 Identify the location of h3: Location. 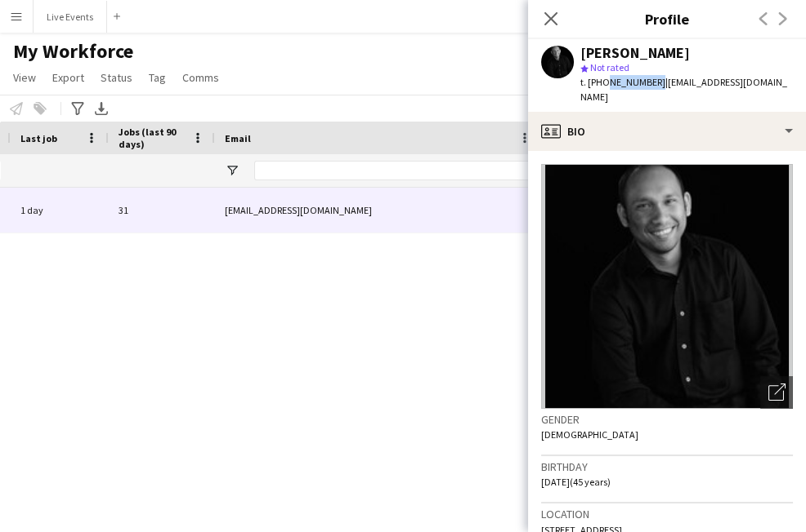
(667, 514).